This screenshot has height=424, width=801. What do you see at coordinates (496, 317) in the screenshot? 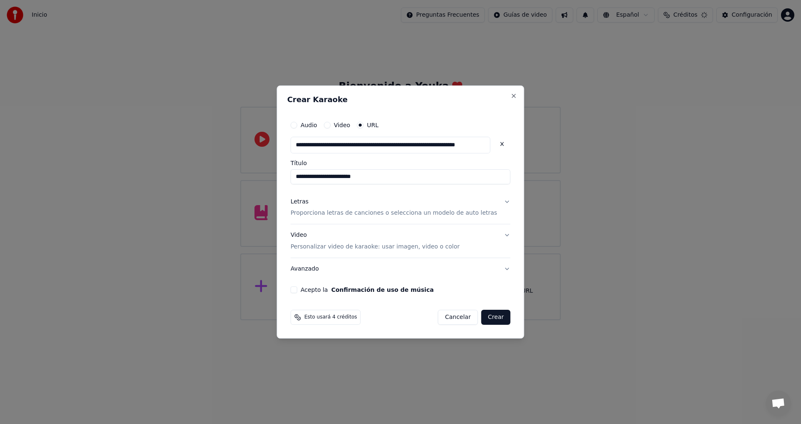
I see `button: Crear` at bounding box center [496, 317].